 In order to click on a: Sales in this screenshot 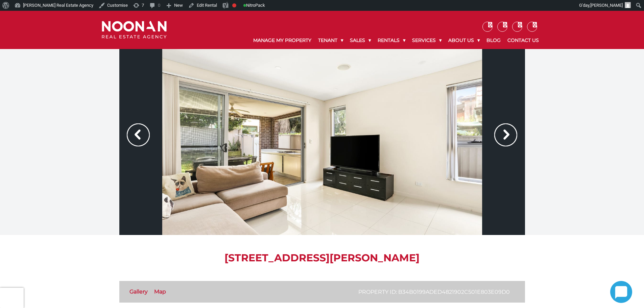, I will do `click(360, 40)`.